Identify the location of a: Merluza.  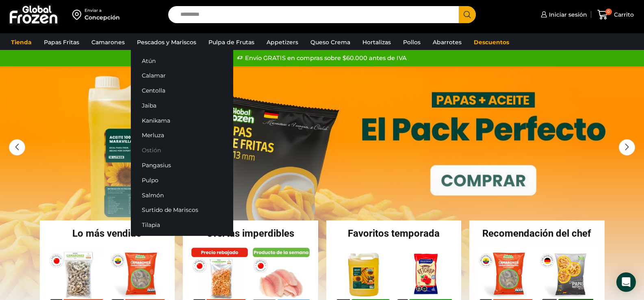
(182, 135).